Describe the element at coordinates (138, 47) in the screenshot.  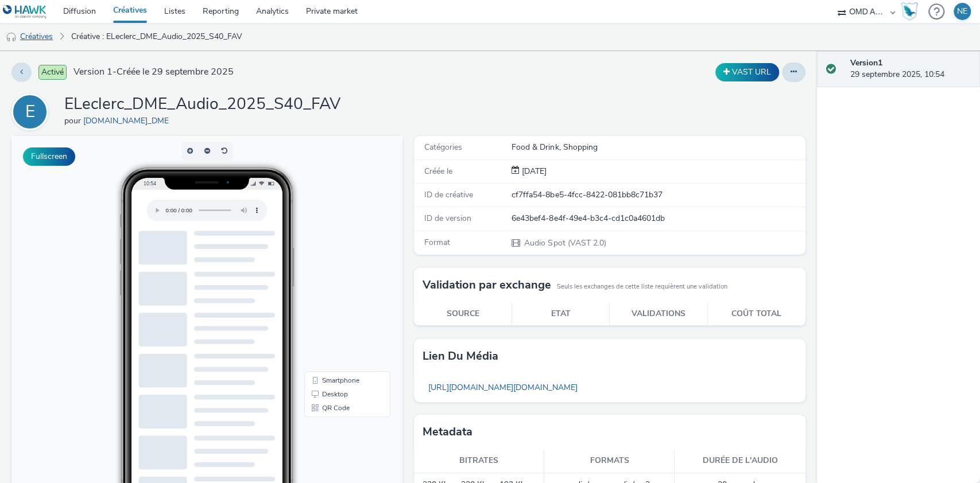
I see `span: 10:54` at that location.